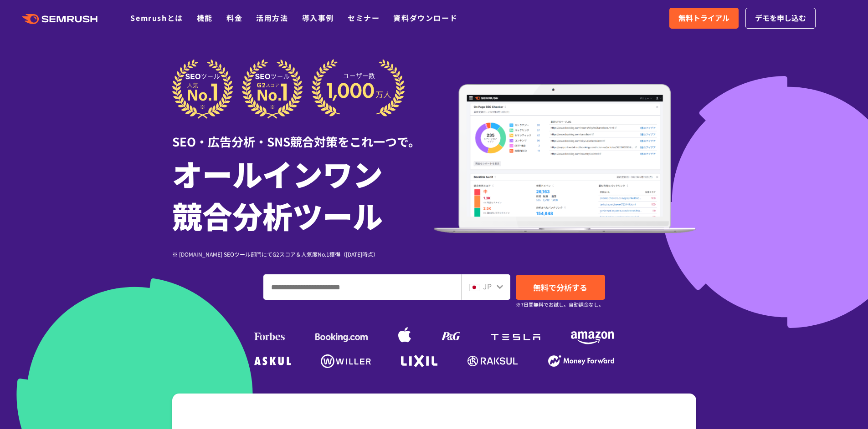  What do you see at coordinates (780, 18) in the screenshot?
I see `a: デモを申し込む` at bounding box center [780, 18].